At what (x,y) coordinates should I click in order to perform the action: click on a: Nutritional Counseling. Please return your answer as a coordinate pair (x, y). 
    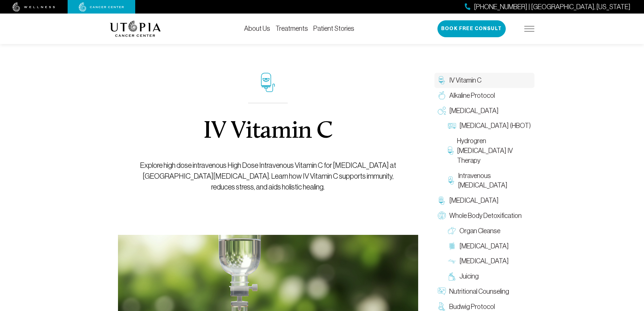
    Looking at the image, I should click on (484, 291).